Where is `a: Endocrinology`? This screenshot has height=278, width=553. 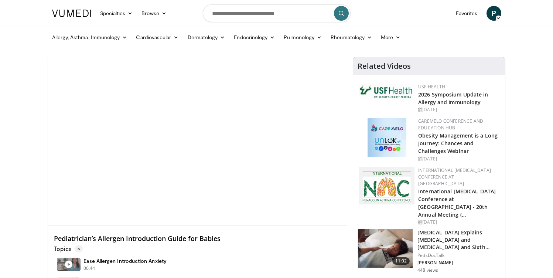
a: Endocrinology is located at coordinates (254, 37).